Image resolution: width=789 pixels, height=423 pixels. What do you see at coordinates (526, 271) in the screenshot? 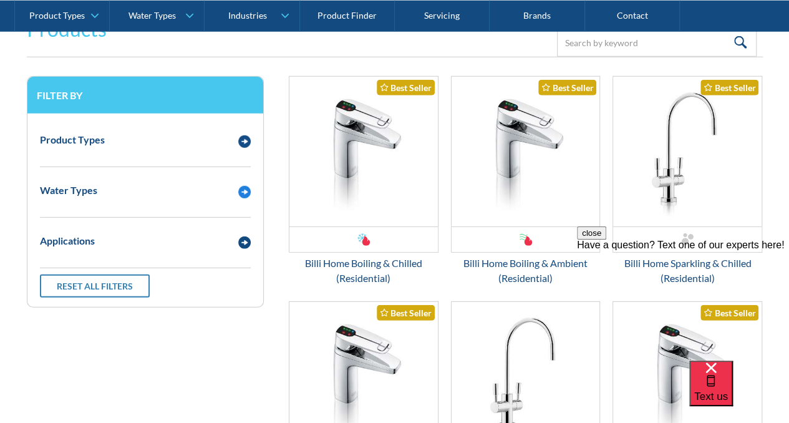
I see `div: Billi Home Boiling & Ambient (Residential)` at bounding box center [526, 271].